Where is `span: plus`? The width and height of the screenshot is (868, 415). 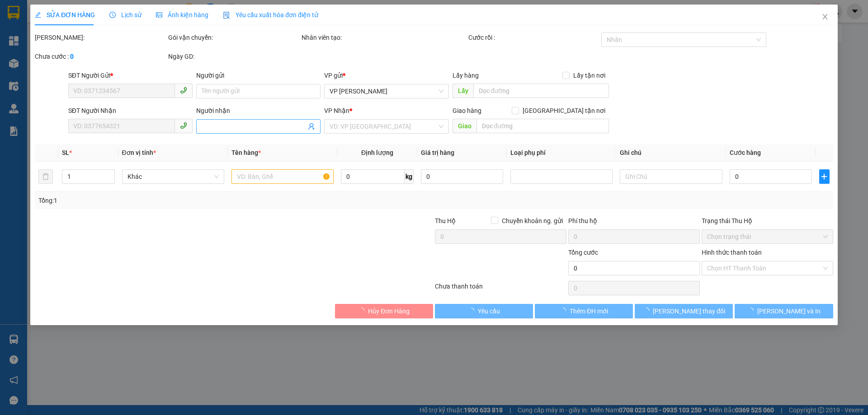 span: plus is located at coordinates (824, 176).